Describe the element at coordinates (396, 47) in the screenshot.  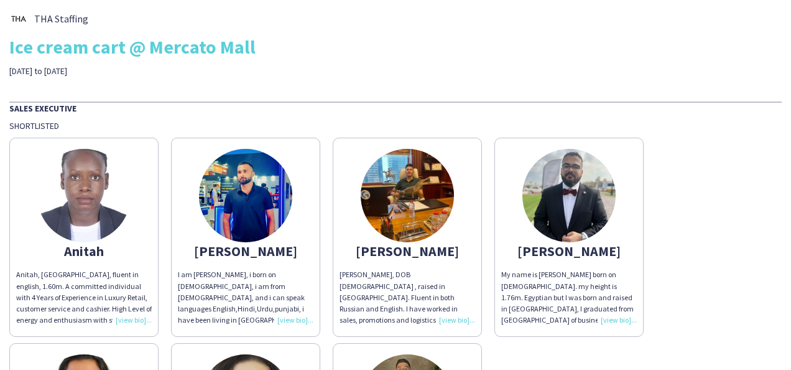
I see `div: Ice cream cart @ Mercato Mall` at that location.